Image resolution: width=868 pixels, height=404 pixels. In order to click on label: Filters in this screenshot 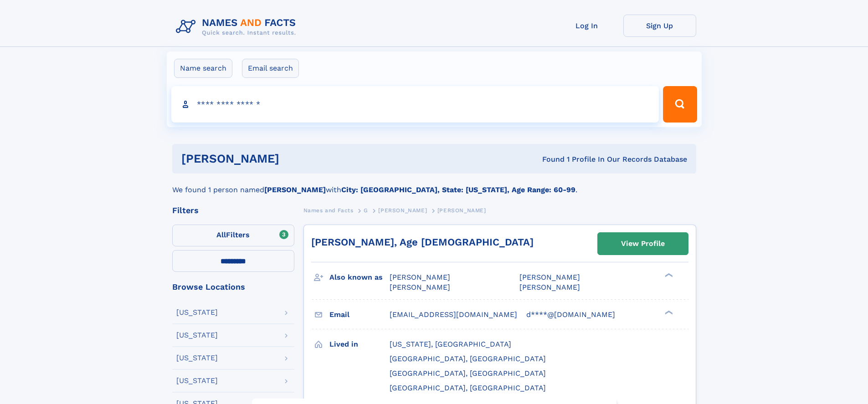, I will do `click(233, 236)`.